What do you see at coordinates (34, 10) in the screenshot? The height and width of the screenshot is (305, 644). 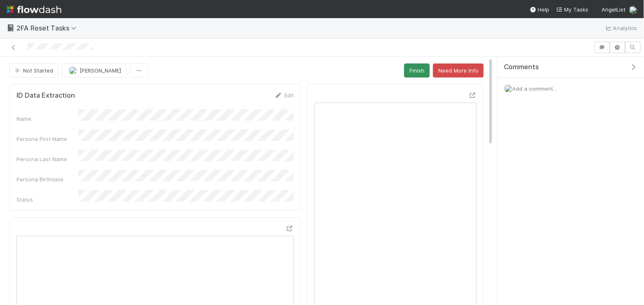 I see `img: logo-inverted-e16ddd16eac7371096b0.svg` at bounding box center [34, 10].